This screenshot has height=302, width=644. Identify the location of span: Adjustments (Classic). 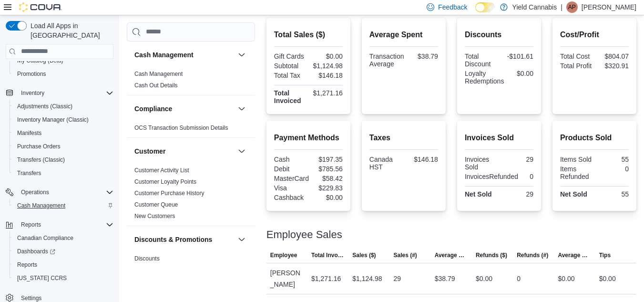
(63, 106).